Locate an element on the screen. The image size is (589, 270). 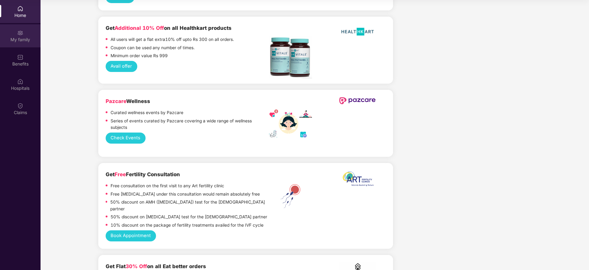
img: svg+xml;base64,PHN2ZyBpZD0iQmVuZWZpdHMiIHhtbG5zPSJodHRwOi8vd3d3LnczLm9yZy8yMDAwL3N2ZyIgd2lkdGg9Ij... is located at coordinates (20, 57).